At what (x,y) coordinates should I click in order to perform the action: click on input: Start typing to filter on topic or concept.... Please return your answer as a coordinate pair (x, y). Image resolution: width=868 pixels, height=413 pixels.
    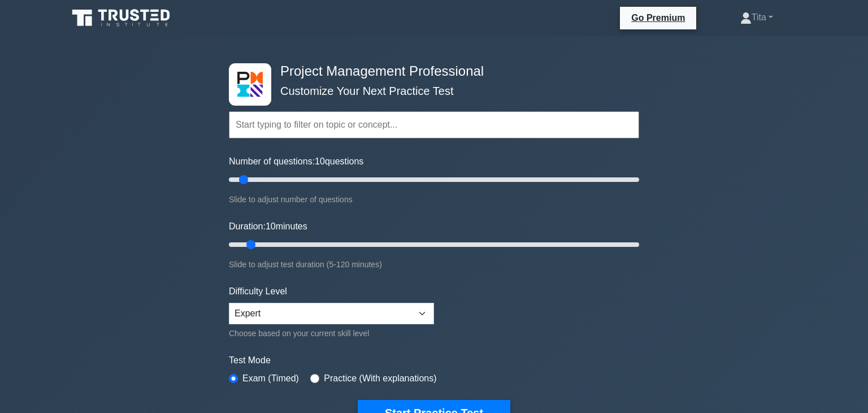
    Looking at the image, I should click on (434, 125).